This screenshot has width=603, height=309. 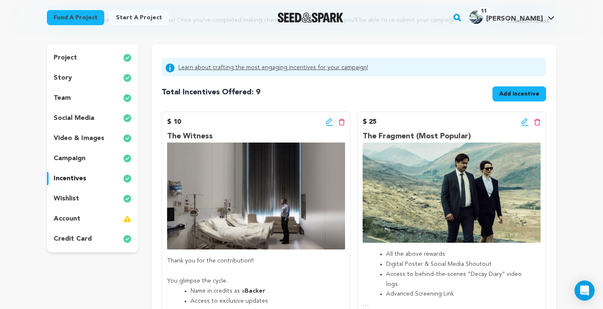 What do you see at coordinates (127, 219) in the screenshot?
I see `img: warning-full.svg` at bounding box center [127, 219].